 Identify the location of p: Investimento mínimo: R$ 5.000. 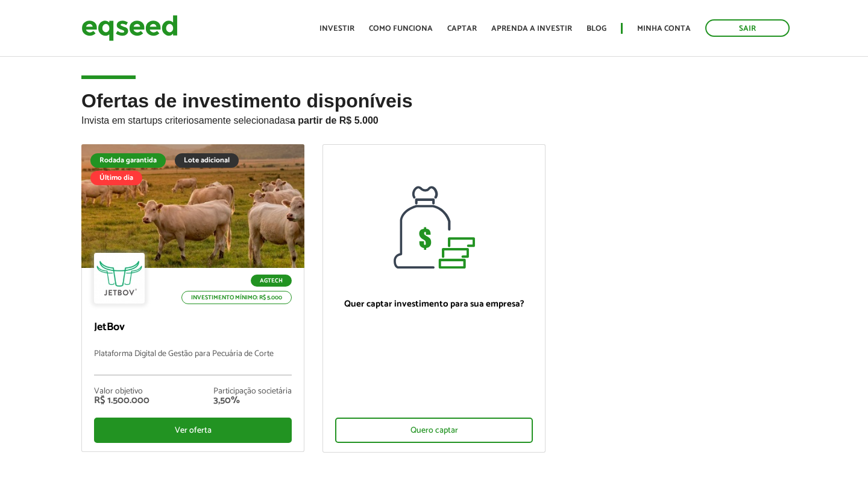
(236, 297).